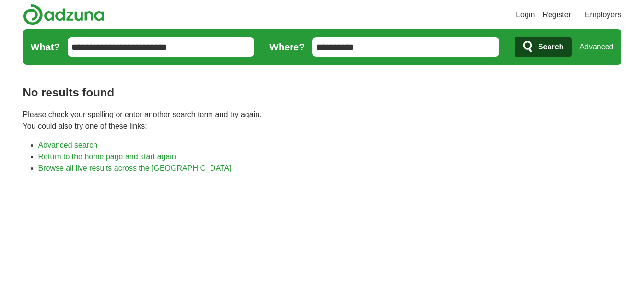  I want to click on label: Where?, so click(287, 47).